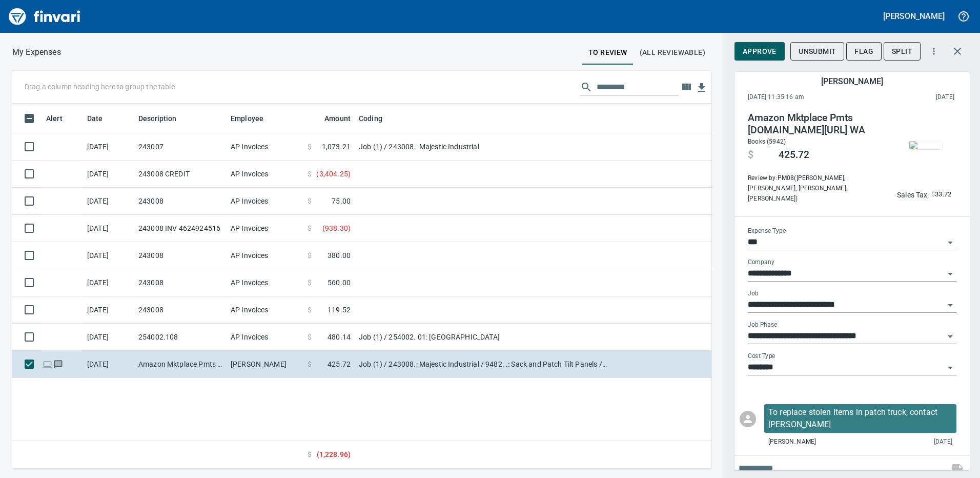  I want to click on img: receipts%2Ftapani%2F2025-09-08%2FdDaZX8JUyyeI0KH0W5cbBD8H2fn2__VBqVRWufL4zo8qlimXQu_1.jpg, so click(926, 145).